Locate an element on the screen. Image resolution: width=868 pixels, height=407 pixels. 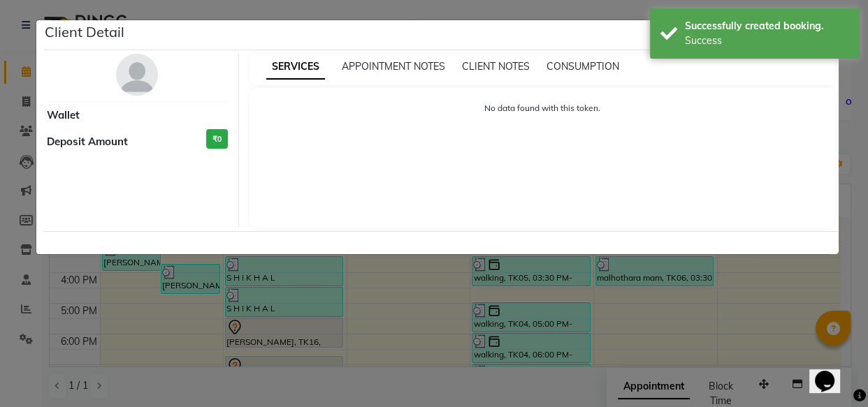
h5: Client Detail is located at coordinates (84, 32).